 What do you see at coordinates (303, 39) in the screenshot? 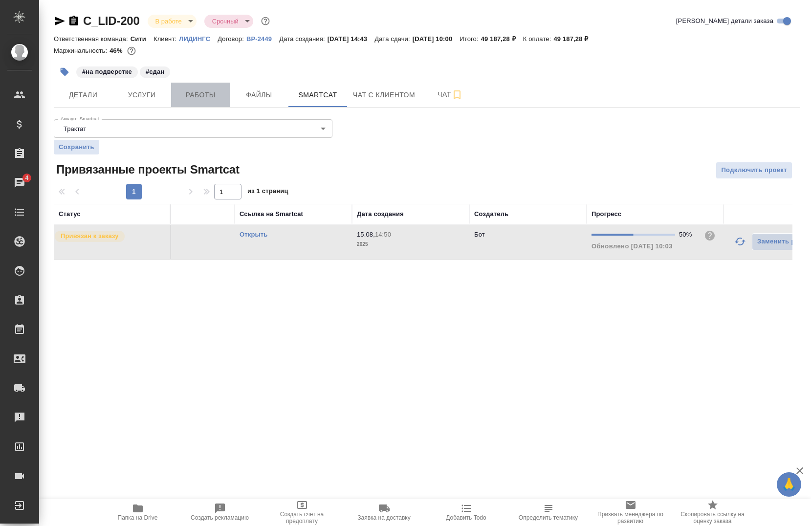
I see `p: Дата создания:` at bounding box center [303, 39].